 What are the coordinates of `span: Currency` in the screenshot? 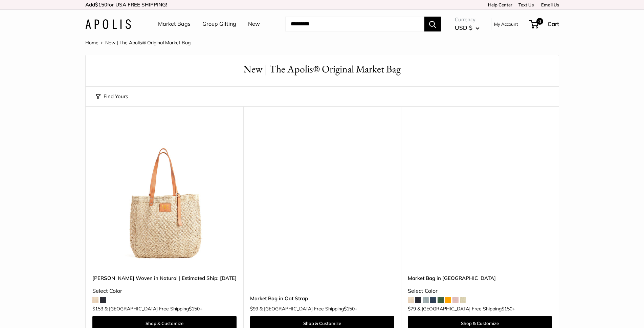 It's located at (467, 20).